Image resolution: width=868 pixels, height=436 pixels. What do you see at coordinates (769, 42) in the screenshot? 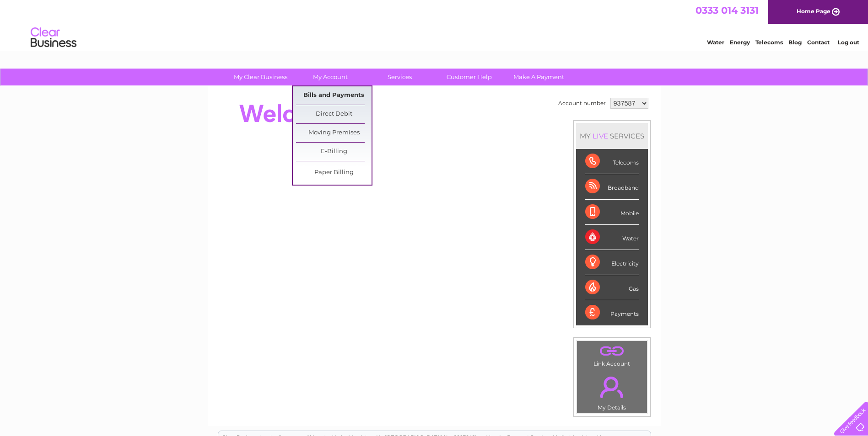
I see `a: Telecoms` at bounding box center [769, 42].